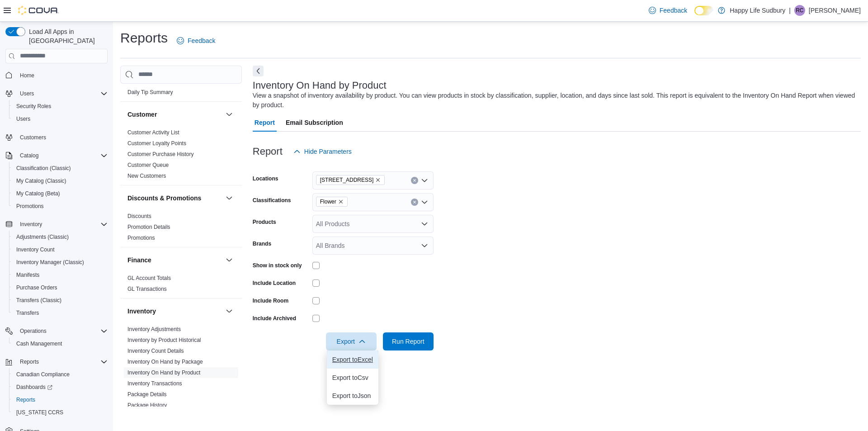  I want to click on a: Dashboards, so click(60, 387).